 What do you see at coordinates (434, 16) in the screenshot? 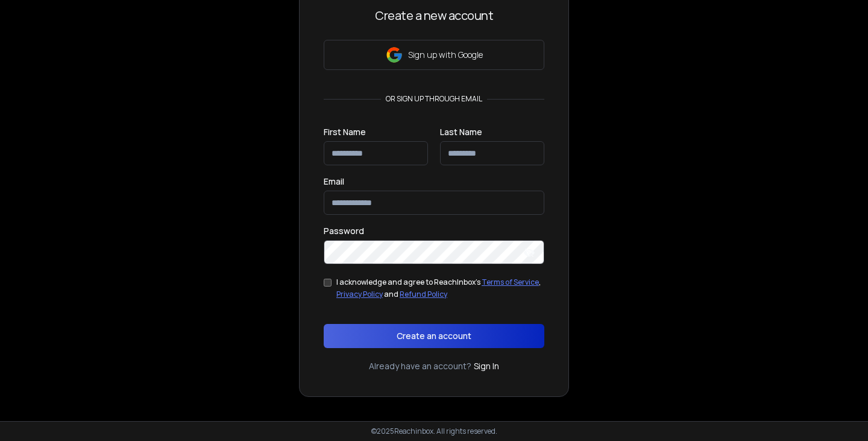
I see `h3: Create a new account` at bounding box center [434, 16].